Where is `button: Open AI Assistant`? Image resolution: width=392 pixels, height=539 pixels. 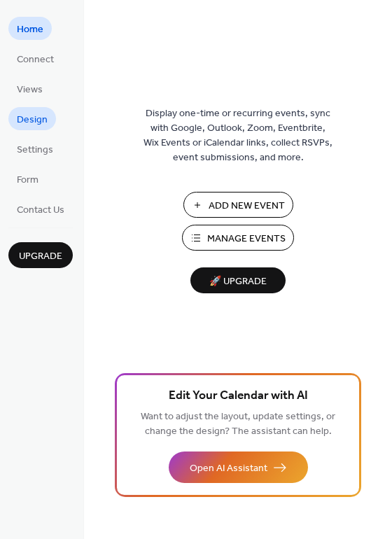 button: Open AI Assistant is located at coordinates (238, 467).